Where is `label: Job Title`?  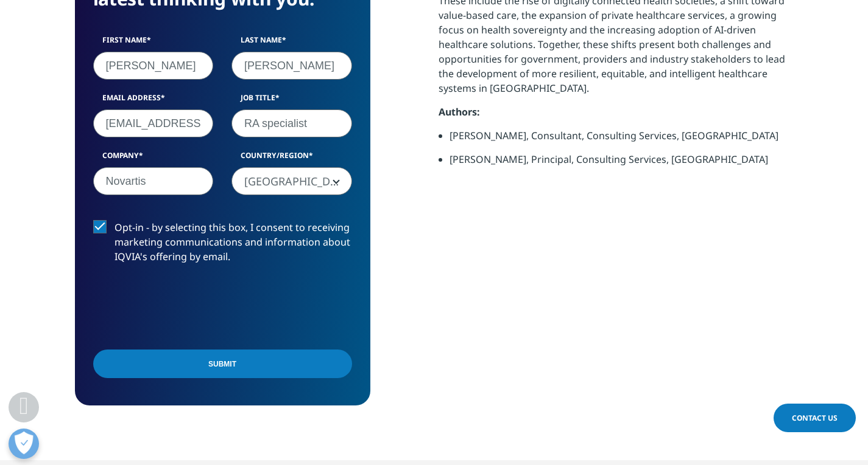 label: Job Title is located at coordinates (292, 101).